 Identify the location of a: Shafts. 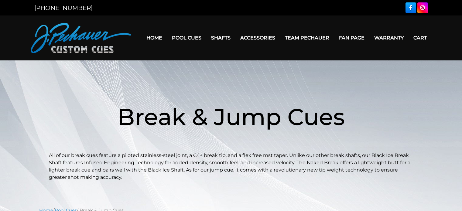
(221, 38).